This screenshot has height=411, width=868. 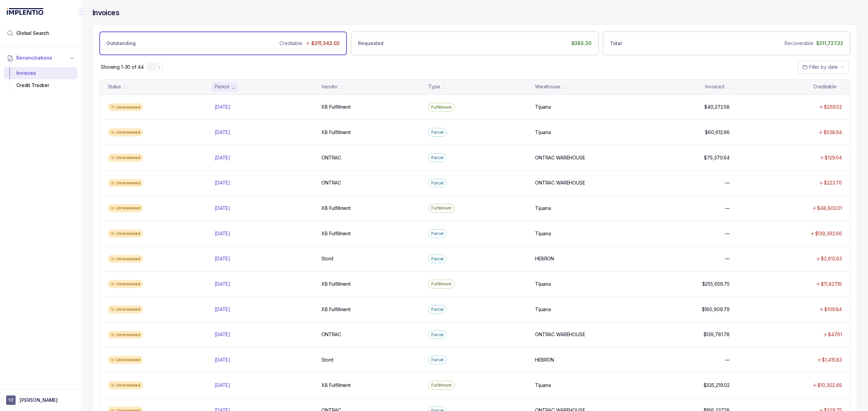 What do you see at coordinates (834, 335) in the screenshot?
I see `p: $47.61` at bounding box center [834, 335].